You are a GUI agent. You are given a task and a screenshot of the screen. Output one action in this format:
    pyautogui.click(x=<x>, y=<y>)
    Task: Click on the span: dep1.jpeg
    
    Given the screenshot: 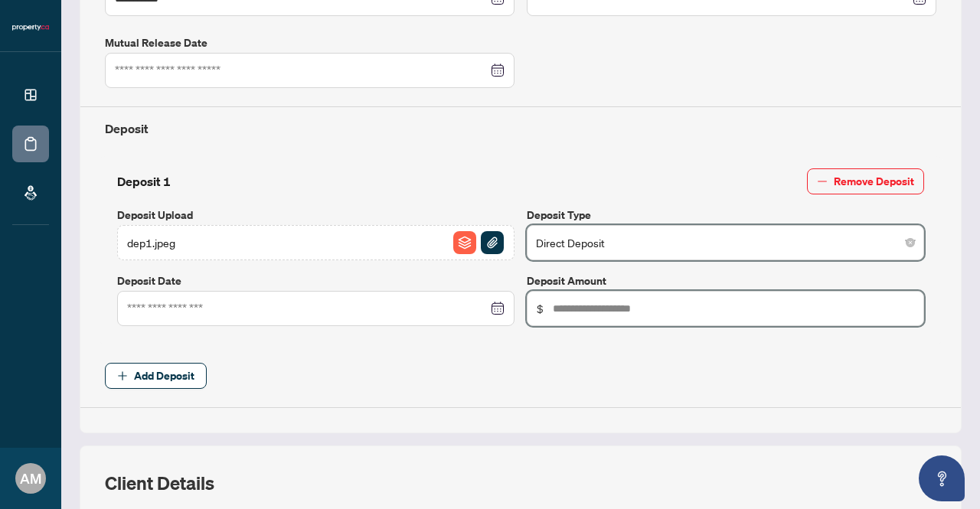 What is the action you would take?
    pyautogui.click(x=151, y=243)
    